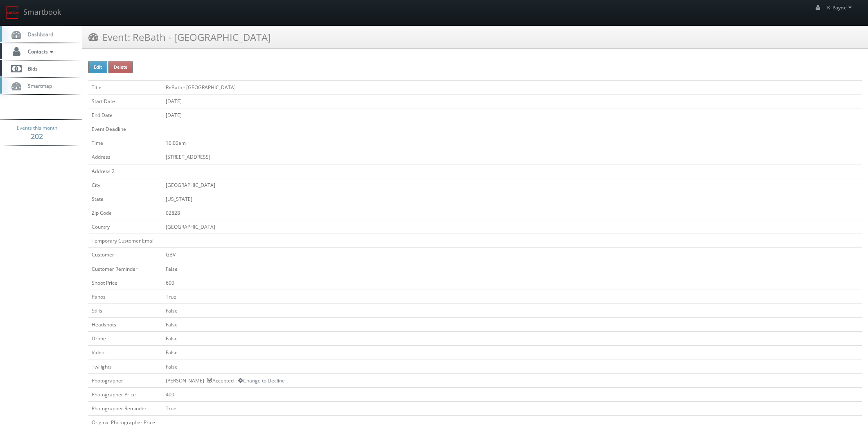 This screenshot has height=425, width=868. I want to click on td: 10:00am, so click(512, 143).